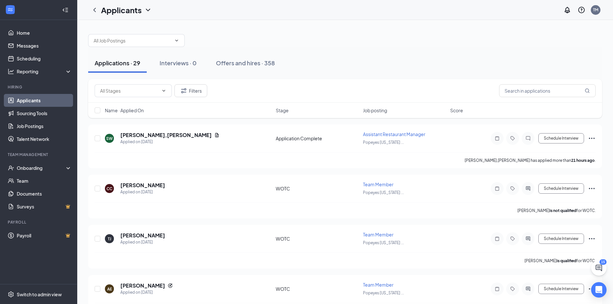  What do you see at coordinates (456, 110) in the screenshot?
I see `span: Score` at bounding box center [456, 110].